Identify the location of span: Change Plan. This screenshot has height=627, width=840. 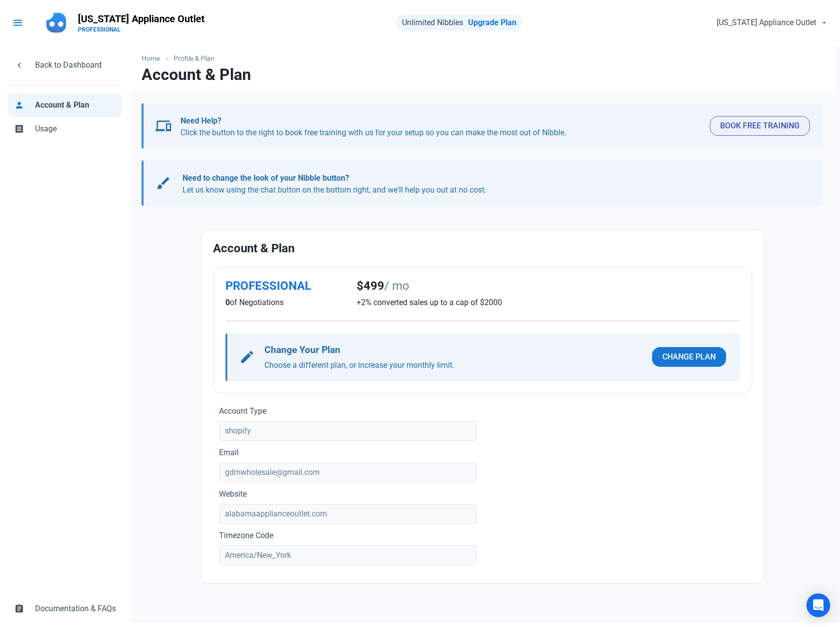
(689, 356).